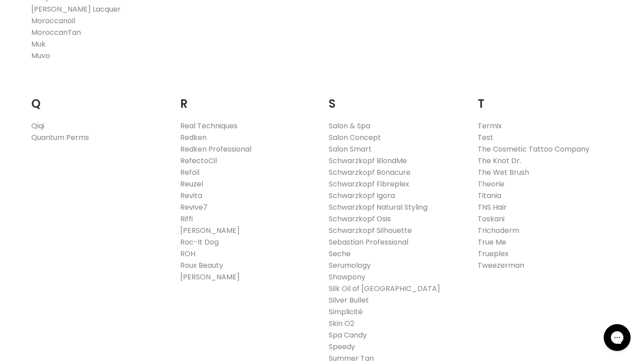  Describe the element at coordinates (248, 98) in the screenshot. I see `h2: R` at that location.